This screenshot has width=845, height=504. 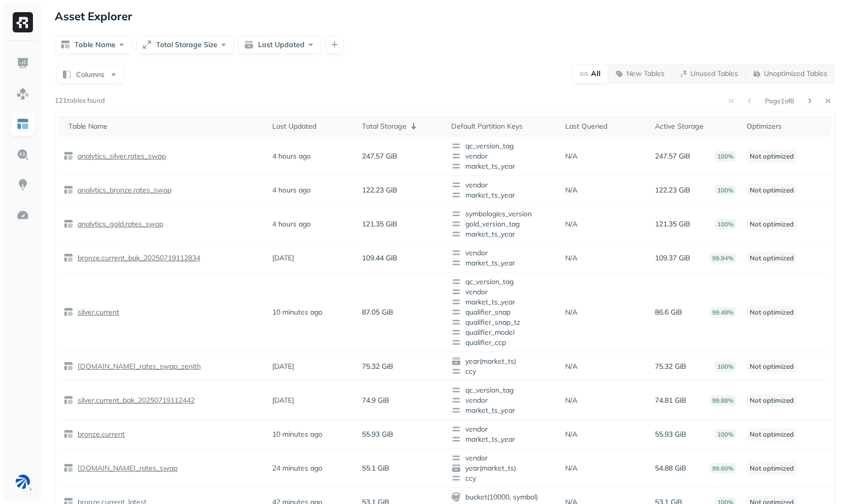 What do you see at coordinates (94, 16) in the screenshot?
I see `p: Asset Explorer` at bounding box center [94, 16].